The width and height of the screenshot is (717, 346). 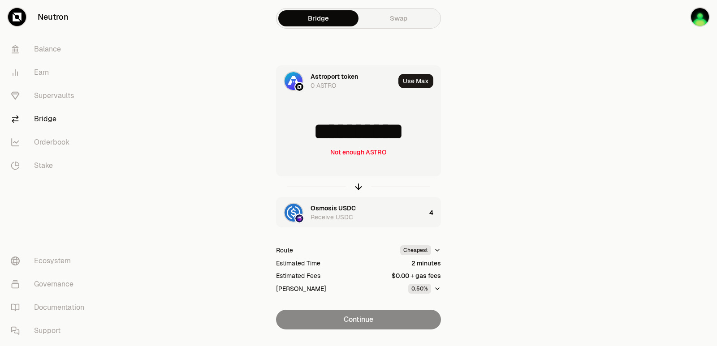 I want to click on button: USDC LogoOsmosis LogoOsmosis USDCReceive USDC4, so click(x=359, y=213).